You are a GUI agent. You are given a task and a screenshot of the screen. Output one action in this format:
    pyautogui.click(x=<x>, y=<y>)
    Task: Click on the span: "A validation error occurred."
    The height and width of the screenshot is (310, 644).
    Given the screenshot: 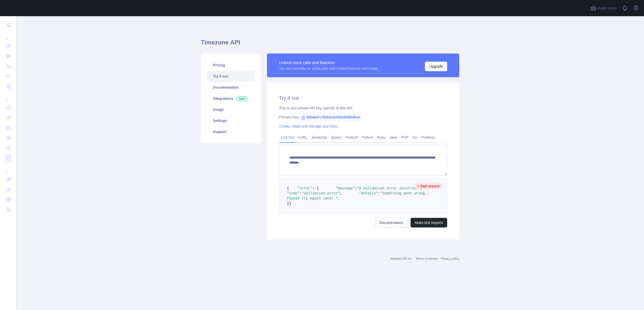 What is the action you would take?
    pyautogui.click(x=389, y=188)
    